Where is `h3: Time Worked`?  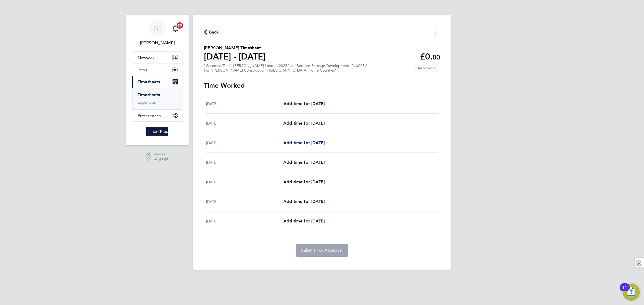
h3: Time Worked is located at coordinates (322, 85).